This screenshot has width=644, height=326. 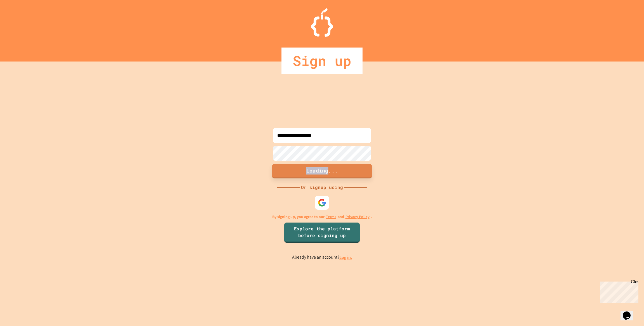 I want to click on a: Privacy Policy, so click(x=357, y=217).